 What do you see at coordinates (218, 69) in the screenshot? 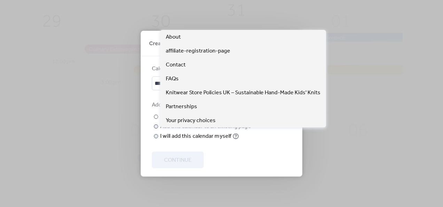
I see `div: Calendar name` at bounding box center [218, 69].